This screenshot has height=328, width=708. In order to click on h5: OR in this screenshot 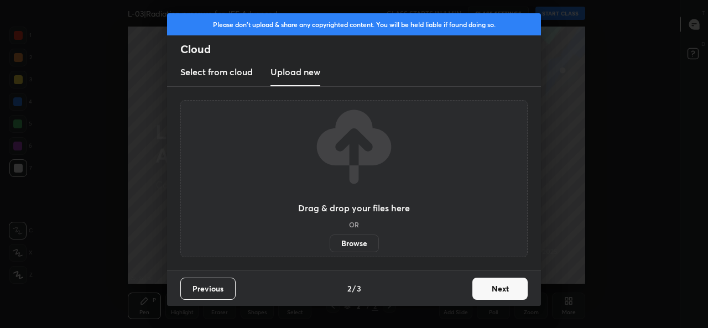, I will do `click(354, 225)`.